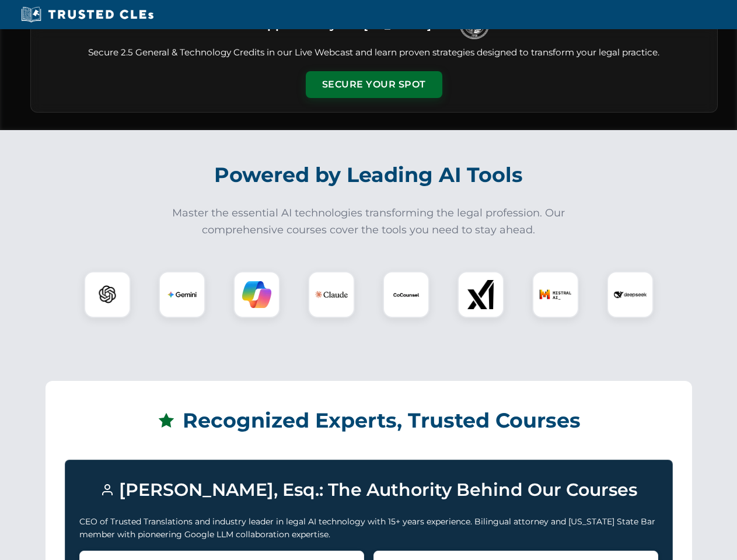 The image size is (737, 560). I want to click on img: CoCounsel Logo, so click(406, 294).